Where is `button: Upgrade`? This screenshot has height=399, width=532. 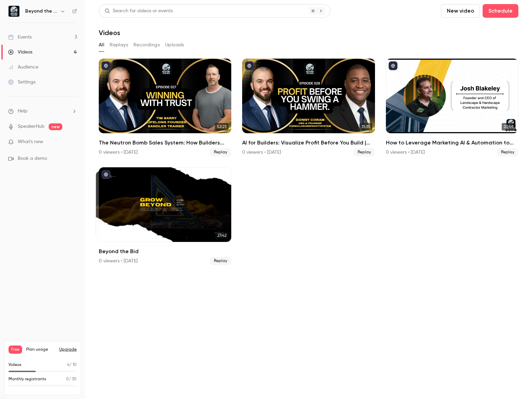
button: Upgrade is located at coordinates (68, 349).